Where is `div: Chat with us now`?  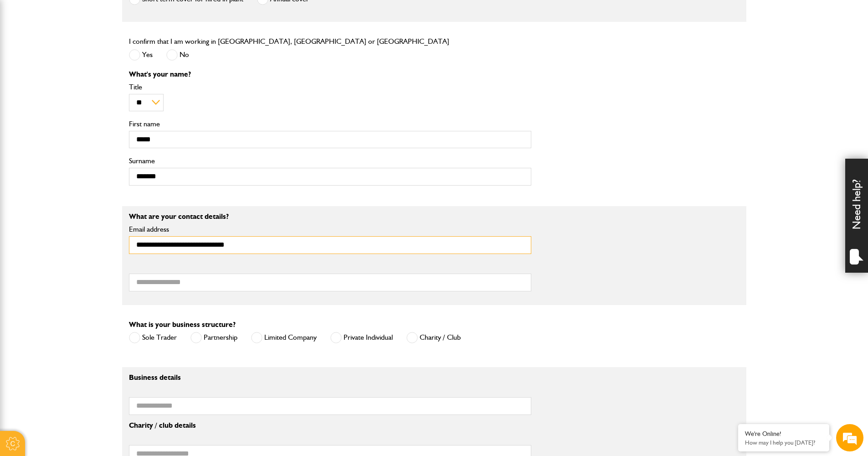 div: Chat with us now is located at coordinates (100, 57).